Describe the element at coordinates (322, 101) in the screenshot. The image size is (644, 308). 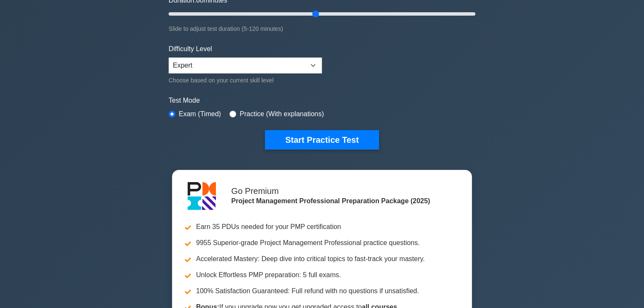
I see `label: Test Mode` at that location.